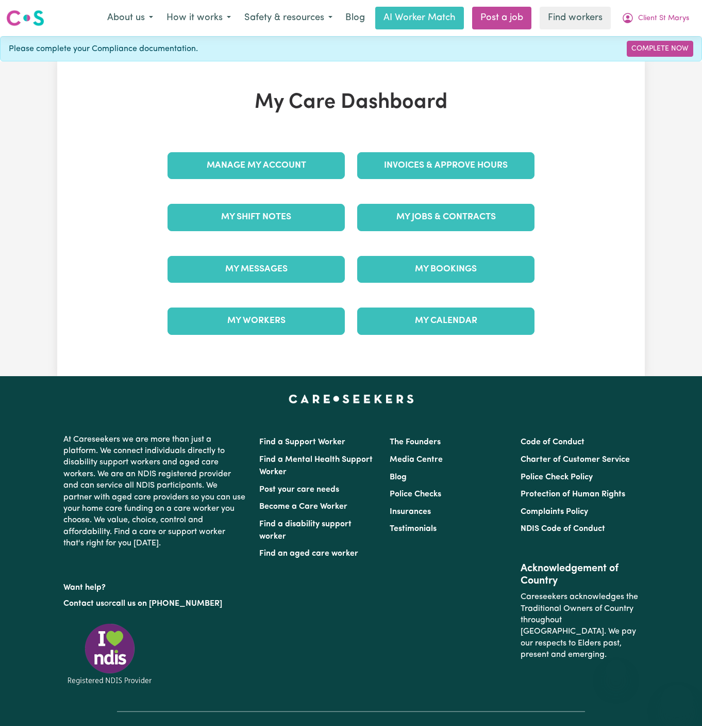  Describe the element at coordinates (416, 459) in the screenshot. I see `a: Media Centre` at that location.